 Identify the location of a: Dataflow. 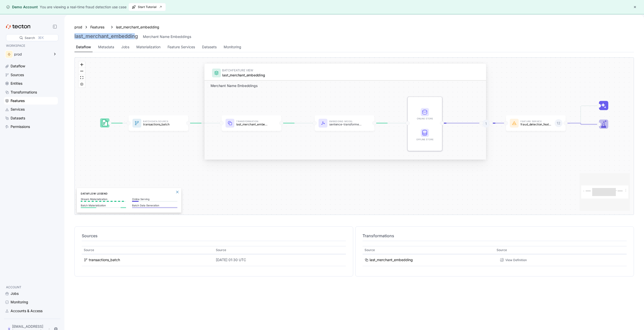
(31, 66).